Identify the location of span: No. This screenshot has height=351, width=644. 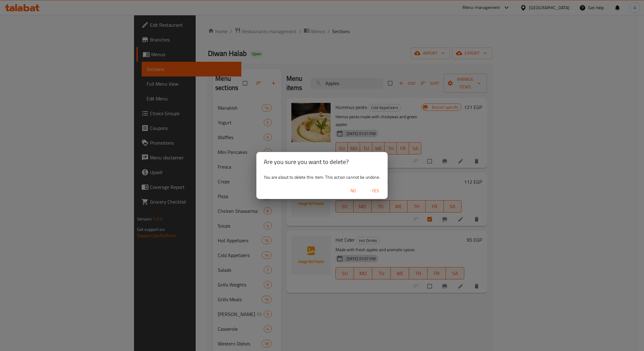
(354, 191).